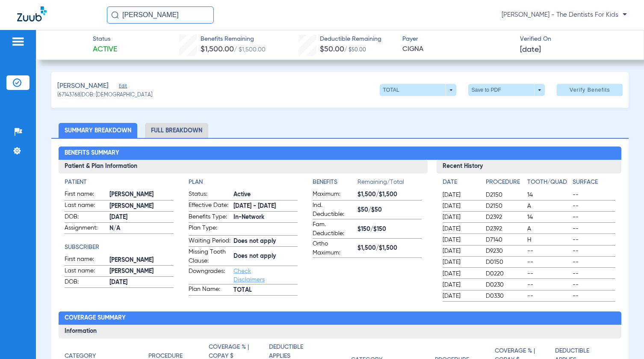 The image size is (644, 359). What do you see at coordinates (161, 15) in the screenshot?
I see `input: Search for patients` at bounding box center [161, 15].